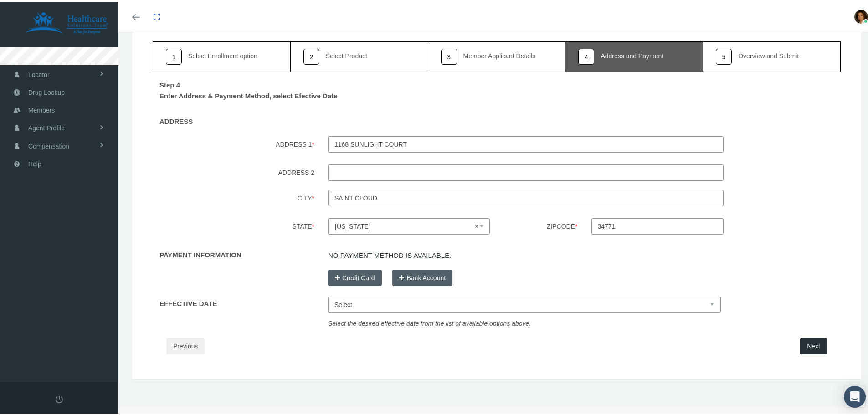 The height and width of the screenshot is (415, 868). I want to click on label: Zipcode, so click(540, 226).